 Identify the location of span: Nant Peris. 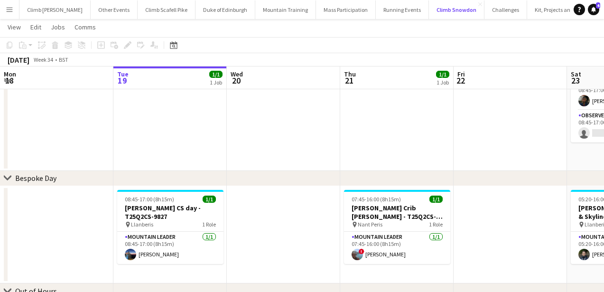
(370, 224).